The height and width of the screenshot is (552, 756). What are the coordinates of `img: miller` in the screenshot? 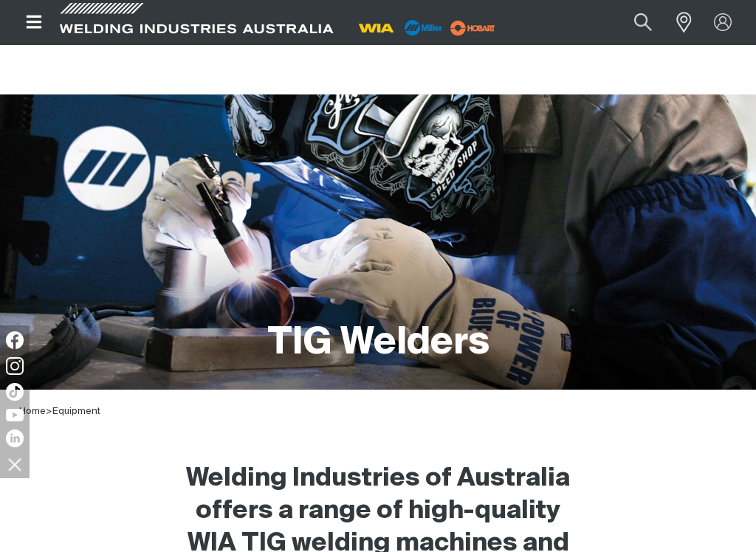 It's located at (472, 28).